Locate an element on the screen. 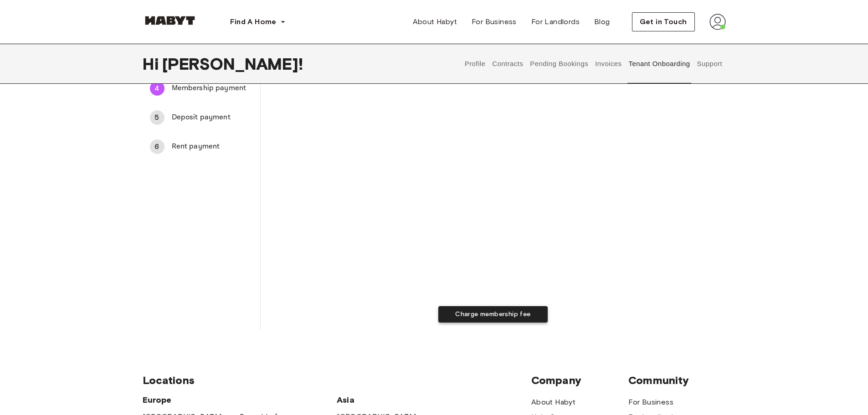 This screenshot has height=415, width=868. span: Deposit payment is located at coordinates (212, 117).